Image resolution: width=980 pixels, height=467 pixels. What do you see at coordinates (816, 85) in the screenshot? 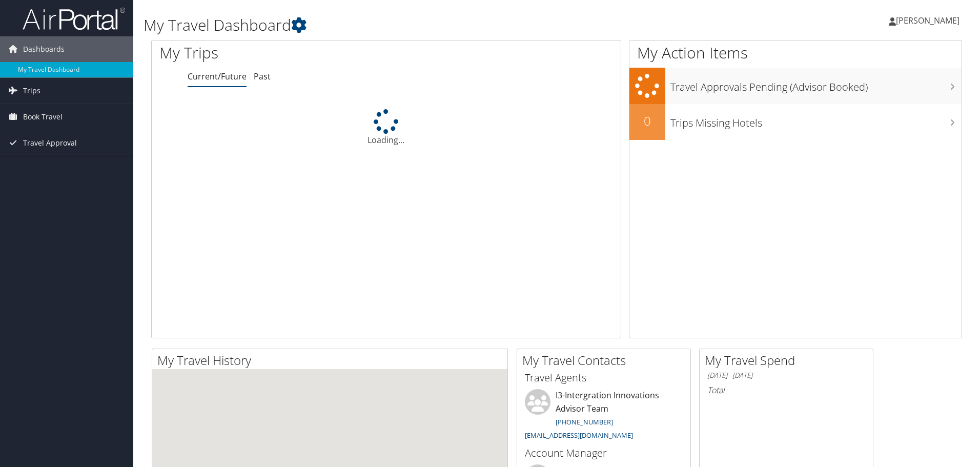
I see `h3: Travel Approvals Pending (Advisor Booked)` at bounding box center [816, 85].